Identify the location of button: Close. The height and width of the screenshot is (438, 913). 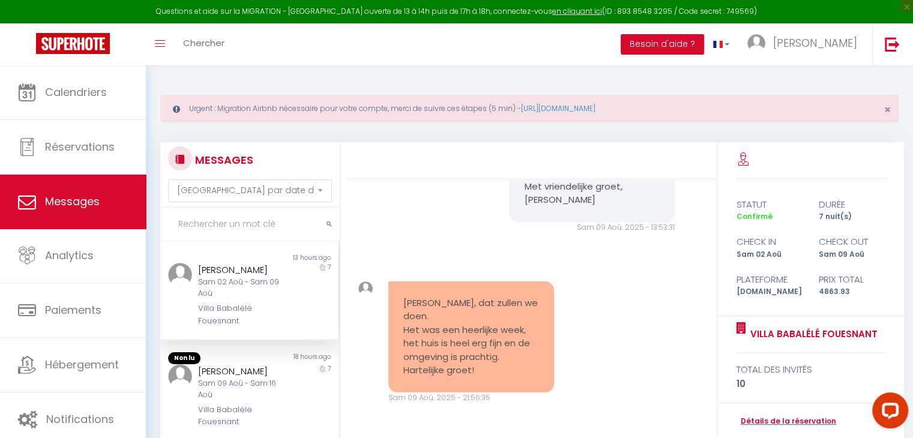
(887, 110).